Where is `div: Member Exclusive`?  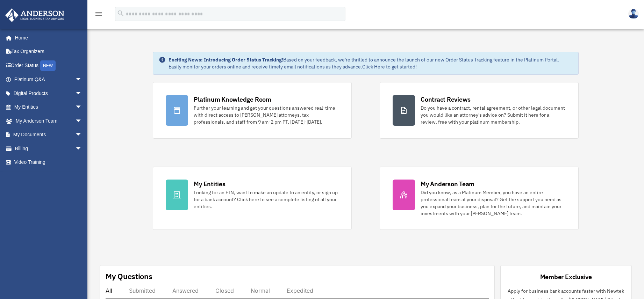
div: Member Exclusive is located at coordinates (566, 277).